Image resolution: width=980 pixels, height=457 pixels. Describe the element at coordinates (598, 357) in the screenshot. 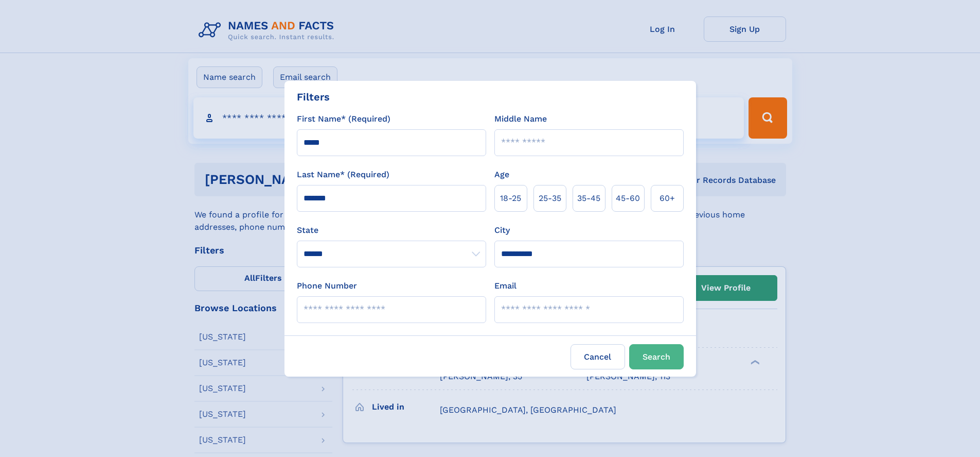

I see `label: Cancel` at that location.